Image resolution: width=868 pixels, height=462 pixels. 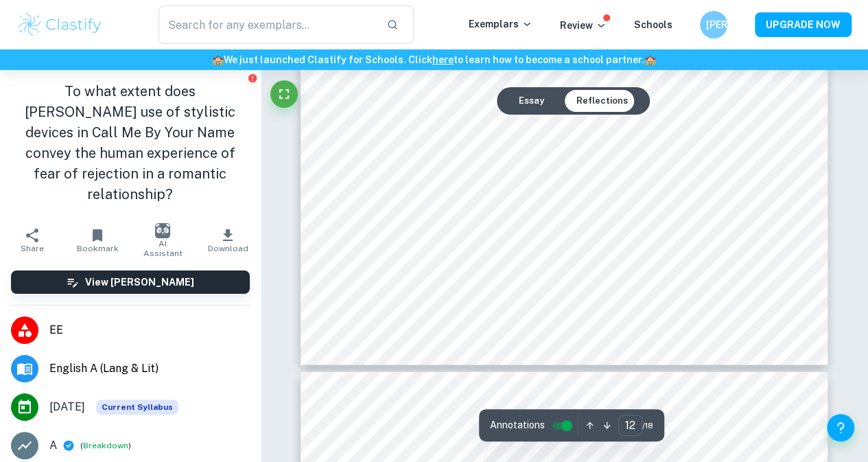 What do you see at coordinates (517, 425) in the screenshot?
I see `span: Annotations` at bounding box center [517, 425].